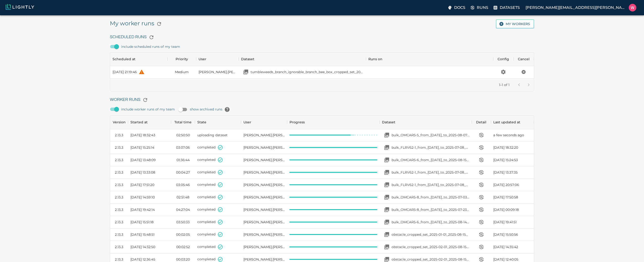  Describe the element at coordinates (183, 222) in the screenshot. I see `time: 03:50:33` at that location.